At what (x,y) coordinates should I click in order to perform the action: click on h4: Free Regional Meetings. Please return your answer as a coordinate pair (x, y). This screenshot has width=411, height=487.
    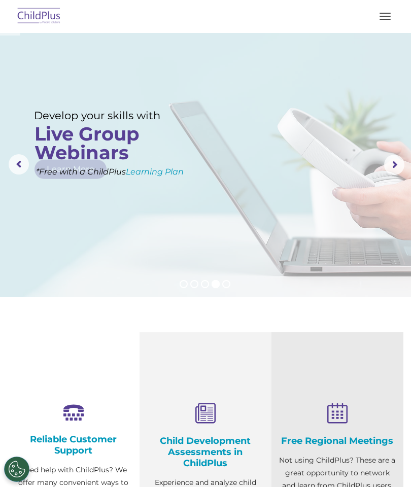
    Looking at the image, I should click on (338, 441).